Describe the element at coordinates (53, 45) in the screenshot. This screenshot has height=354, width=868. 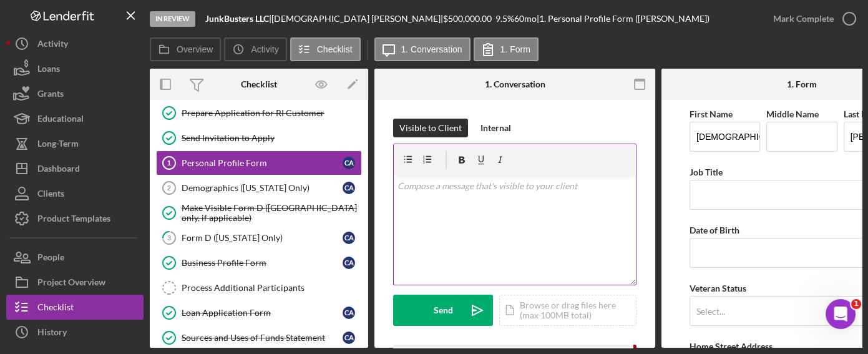
I see `div: Activity` at that location.